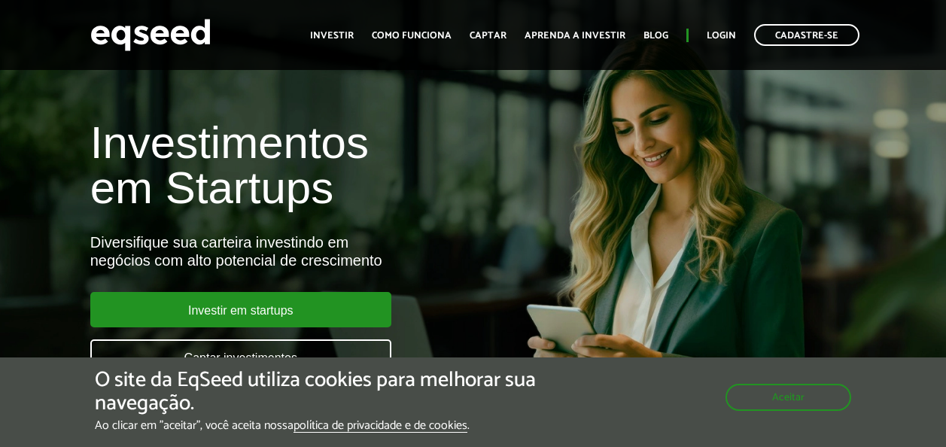 The image size is (946, 447). Describe the element at coordinates (241, 357) in the screenshot. I see `a: Captar investimentos` at that location.